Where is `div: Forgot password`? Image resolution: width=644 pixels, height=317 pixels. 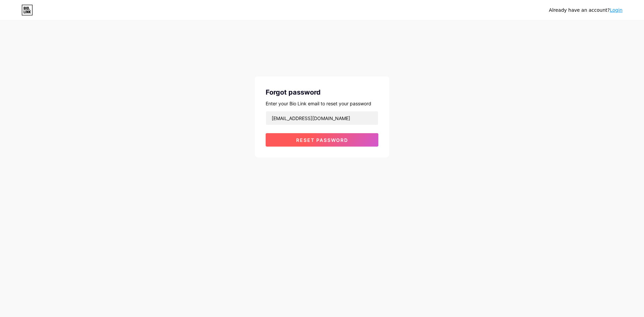
div: Forgot password is located at coordinates (322, 92).